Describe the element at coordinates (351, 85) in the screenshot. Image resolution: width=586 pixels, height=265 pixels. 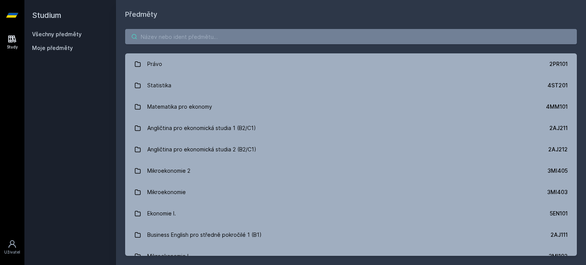
I see `a: Statistika 4ST201` at that location.